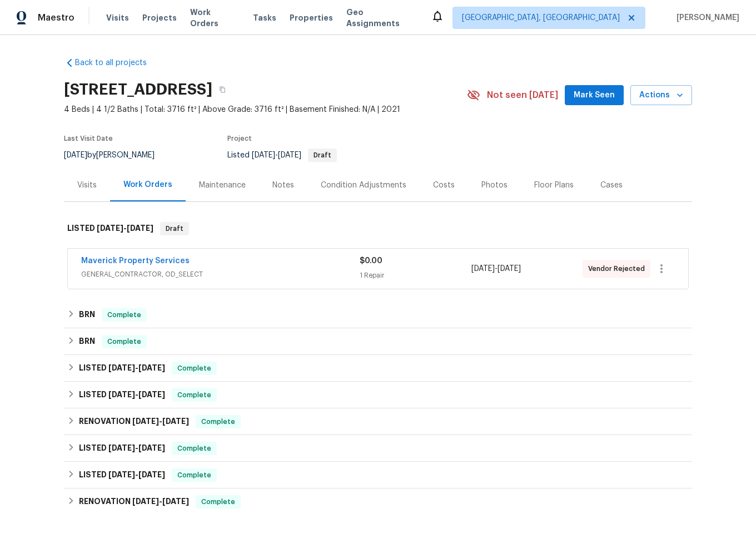 This screenshot has height=533, width=756. Describe the element at coordinates (135, 260) in the screenshot. I see `a: Maverick Property Services` at that location.